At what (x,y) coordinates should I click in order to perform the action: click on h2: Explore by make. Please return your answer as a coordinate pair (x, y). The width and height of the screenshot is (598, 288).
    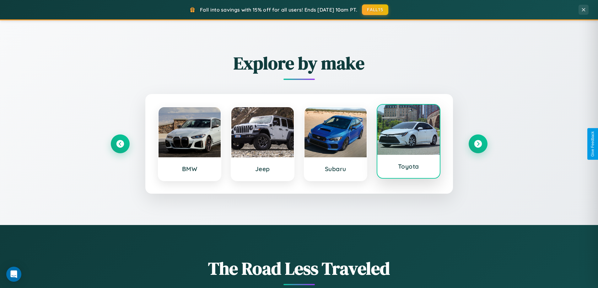
    Looking at the image, I should click on (299, 63).